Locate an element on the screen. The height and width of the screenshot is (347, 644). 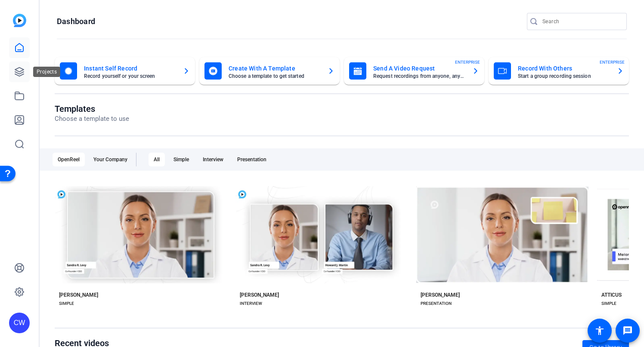
div: All is located at coordinates (157, 159).